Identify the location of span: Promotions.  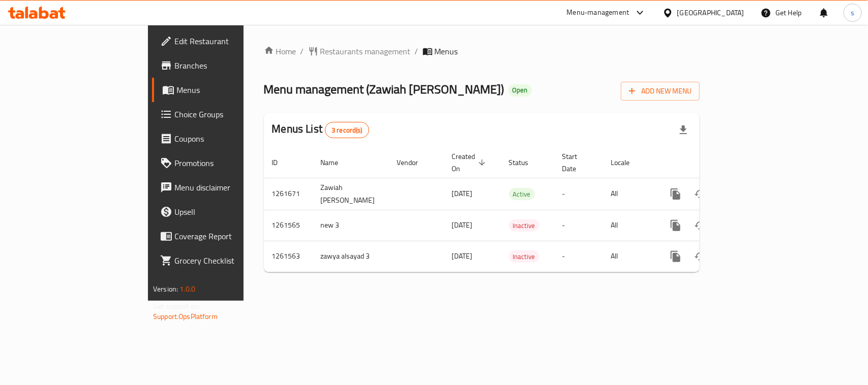
(230, 163).